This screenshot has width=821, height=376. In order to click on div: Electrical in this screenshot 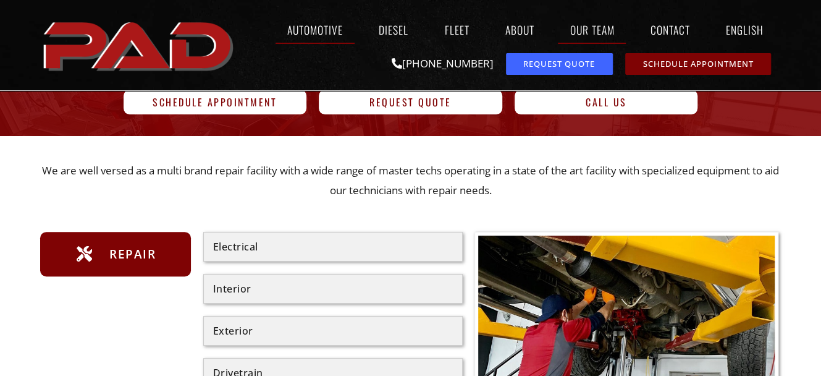, I will do `click(333, 246)`.